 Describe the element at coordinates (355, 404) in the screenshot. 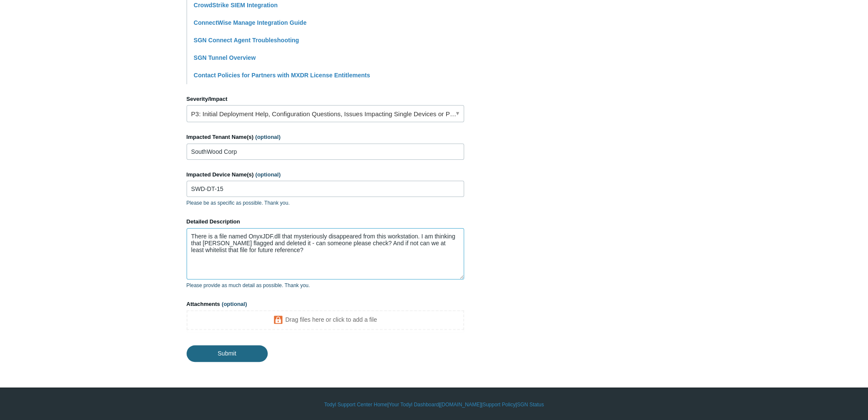

I see `a: Todyl Support Center Home` at that location.